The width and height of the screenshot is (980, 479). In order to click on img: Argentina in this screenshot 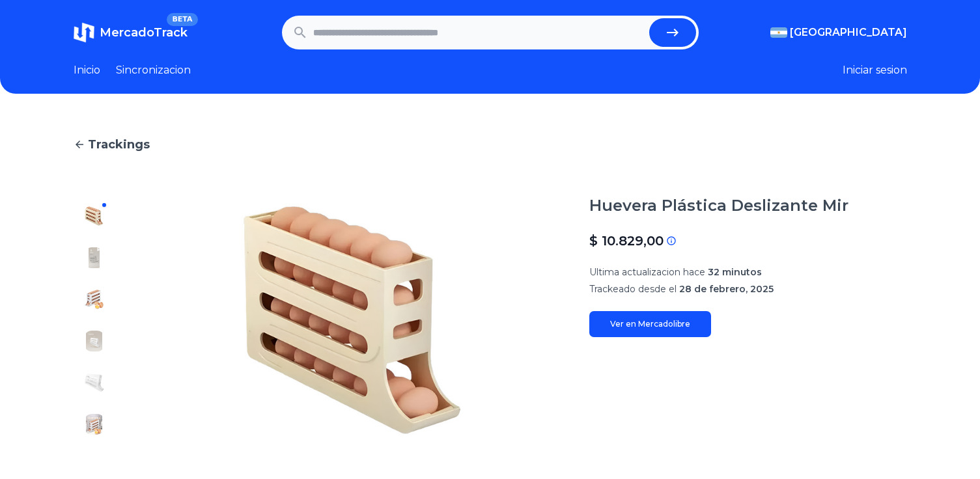, I will do `click(779, 32)`.